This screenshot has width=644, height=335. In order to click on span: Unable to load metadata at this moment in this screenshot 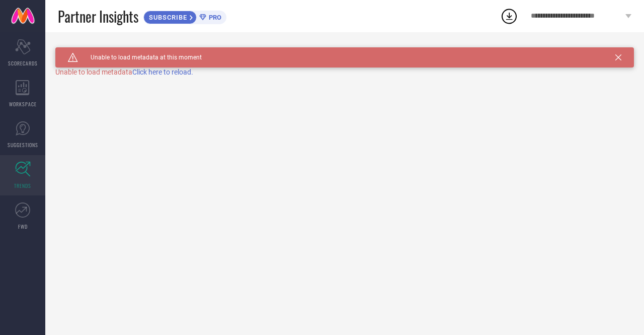, I will do `click(140, 57)`.